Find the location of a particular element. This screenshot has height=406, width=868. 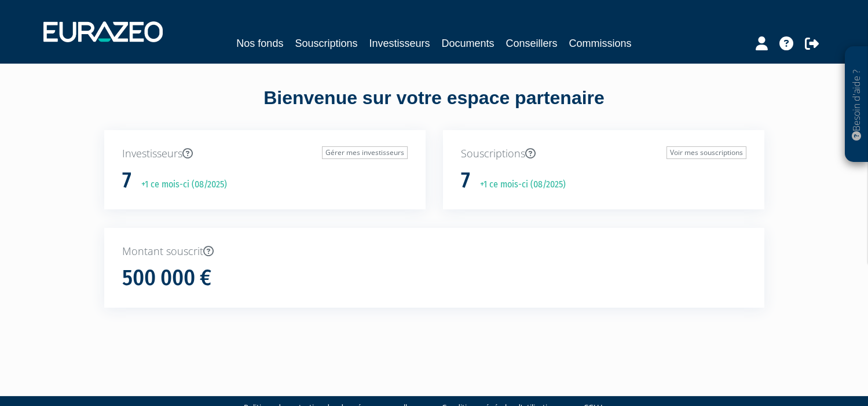

p: Besoin d'aide ? is located at coordinates (857, 105).